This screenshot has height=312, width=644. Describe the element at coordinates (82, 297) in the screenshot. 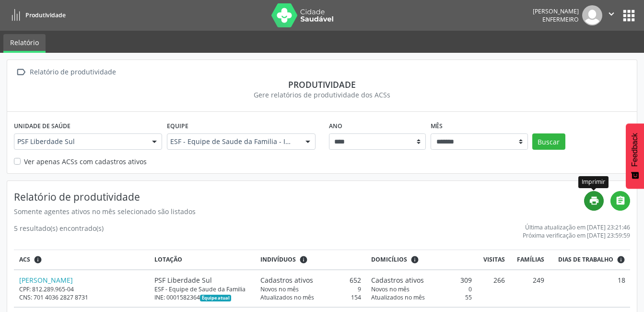

I see `div: CNS: 701 4036 2827 8731` at that location.